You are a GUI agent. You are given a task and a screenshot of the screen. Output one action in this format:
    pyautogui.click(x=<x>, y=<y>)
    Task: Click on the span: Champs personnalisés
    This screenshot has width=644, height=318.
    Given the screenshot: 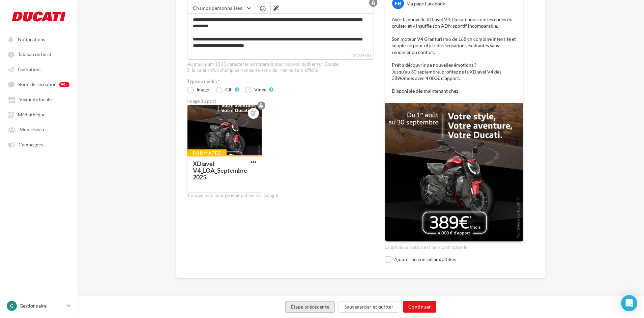 What is the action you would take?
    pyautogui.click(x=218, y=8)
    